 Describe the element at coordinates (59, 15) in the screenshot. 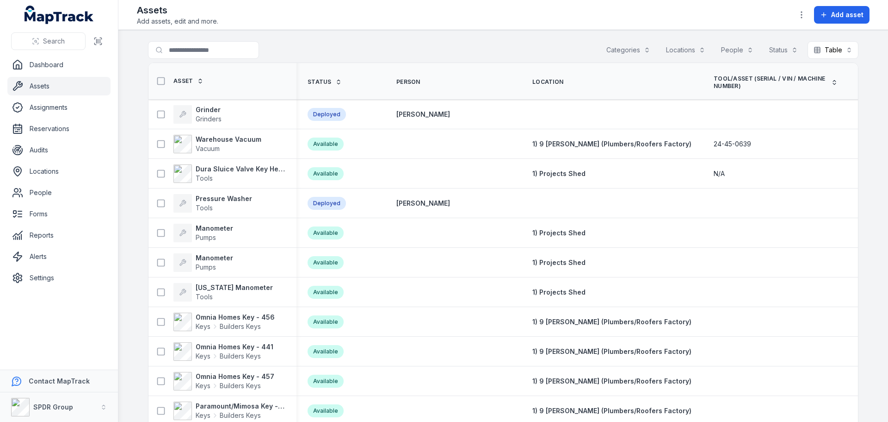

I see `a: MapTrack` at that location.